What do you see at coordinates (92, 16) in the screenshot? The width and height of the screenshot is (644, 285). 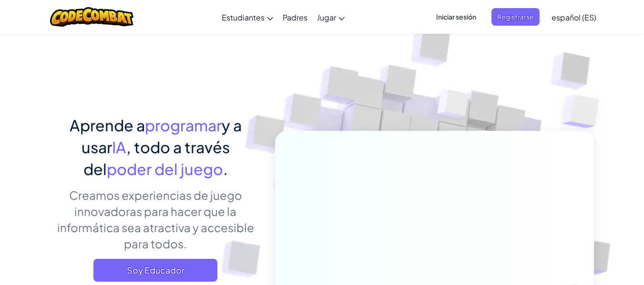 I see `a: CodeCombat logo` at bounding box center [92, 16].